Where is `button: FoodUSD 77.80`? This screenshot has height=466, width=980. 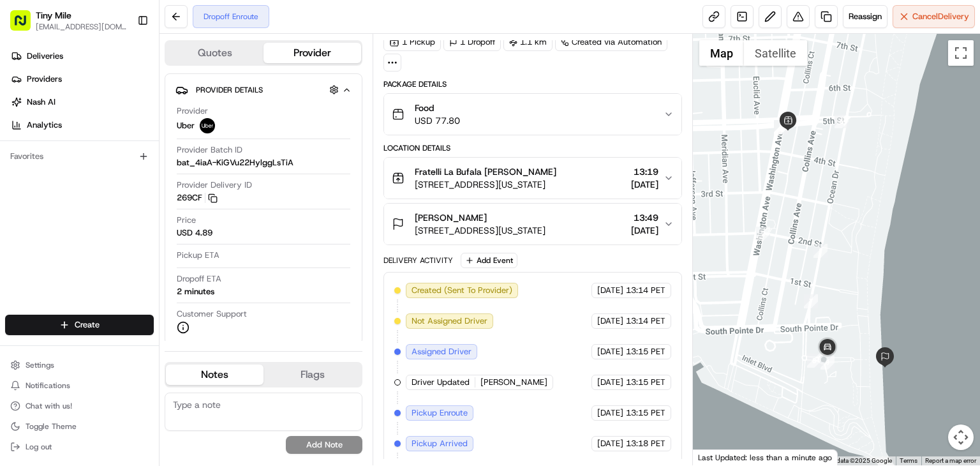
button: FoodUSD 77.80 is located at coordinates (533, 114).